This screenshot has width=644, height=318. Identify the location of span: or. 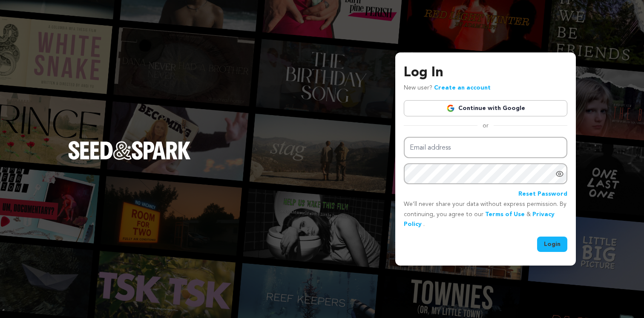
(486, 126).